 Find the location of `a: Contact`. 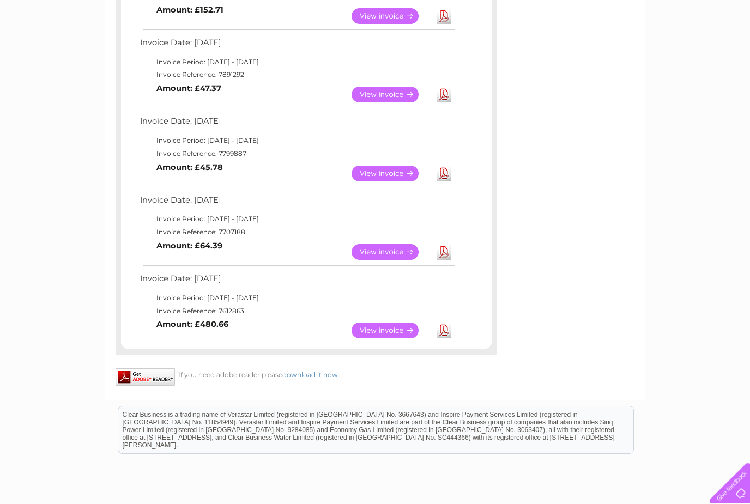

a: Contact is located at coordinates (691, 50).